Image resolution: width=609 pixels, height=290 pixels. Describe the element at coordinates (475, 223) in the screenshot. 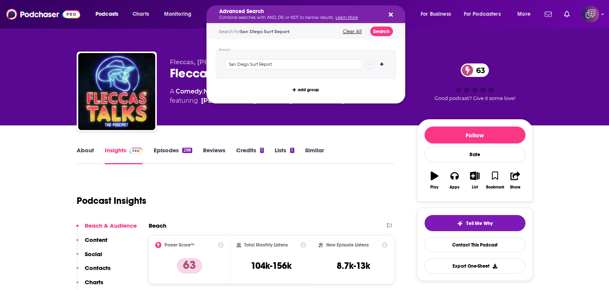

I see `button: tell me why sparkleTell Me Why` at that location.